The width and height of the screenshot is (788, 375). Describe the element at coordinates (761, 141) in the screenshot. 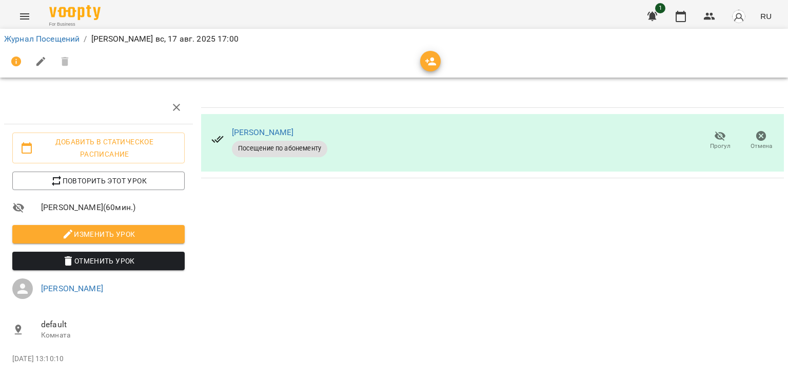

I see `button: Отмена` at that location.